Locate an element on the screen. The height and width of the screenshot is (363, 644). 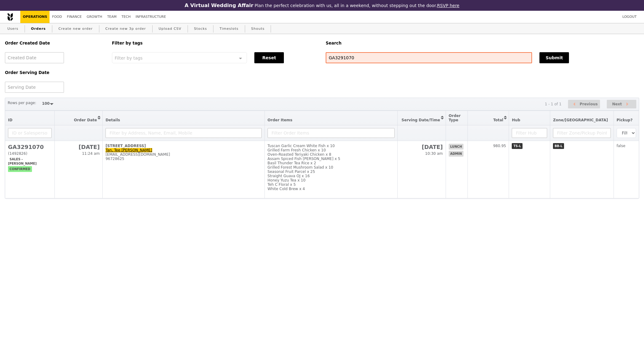
h5: Order Created Date is located at coordinates (55, 43).